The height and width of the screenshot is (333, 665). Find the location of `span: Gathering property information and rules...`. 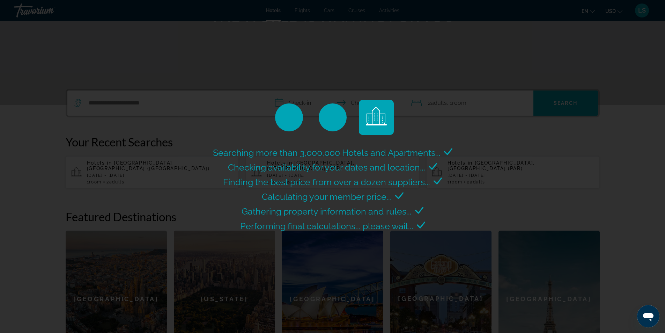

span: Gathering property information and rules... is located at coordinates (326, 211).